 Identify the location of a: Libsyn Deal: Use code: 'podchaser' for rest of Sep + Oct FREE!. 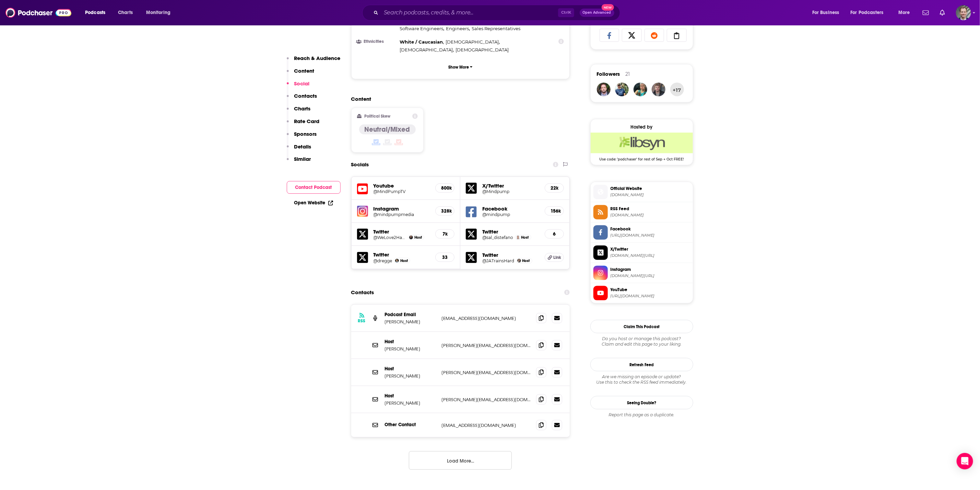
(641, 147).